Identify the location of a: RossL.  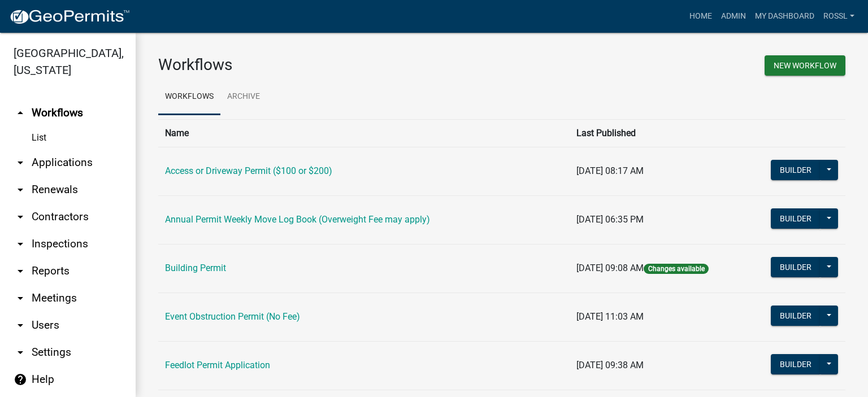
(838, 17).